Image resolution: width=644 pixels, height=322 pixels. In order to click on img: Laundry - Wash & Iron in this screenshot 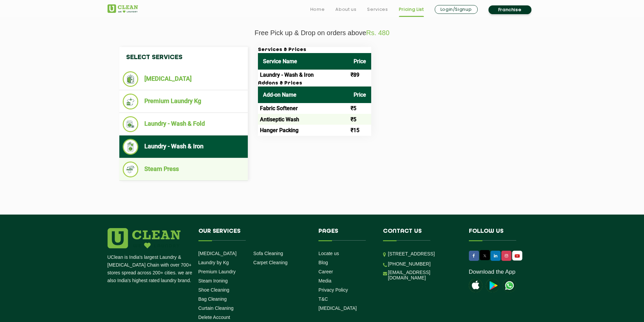, I will do `click(131, 147)`.